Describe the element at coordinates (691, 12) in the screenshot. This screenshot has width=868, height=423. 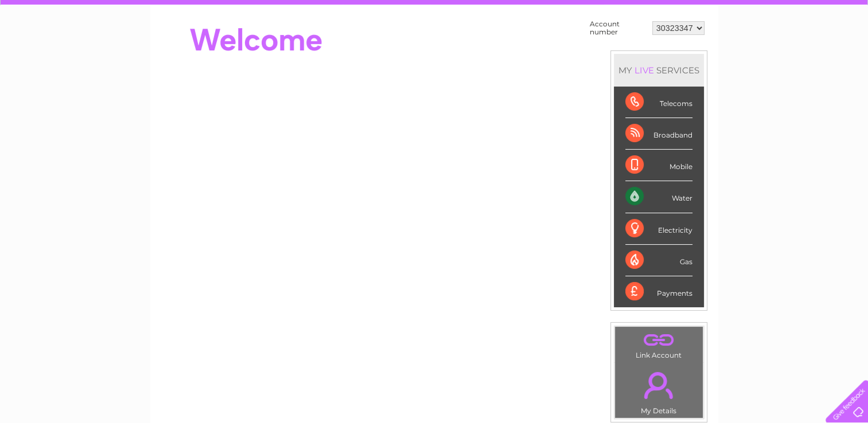
I see `a: 0333 014 3131` at that location.